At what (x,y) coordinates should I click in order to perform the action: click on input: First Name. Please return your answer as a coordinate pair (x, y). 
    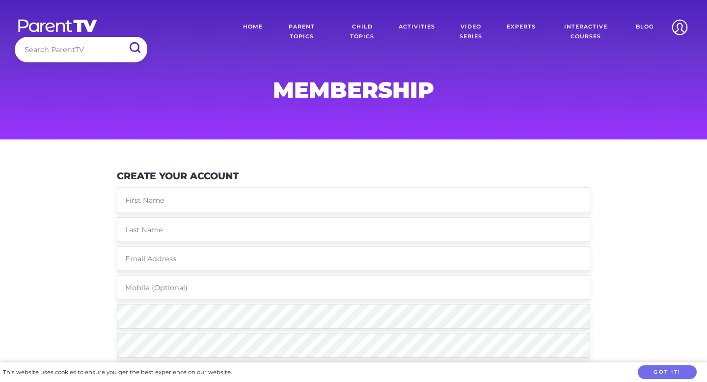
    Looking at the image, I should click on (353, 200).